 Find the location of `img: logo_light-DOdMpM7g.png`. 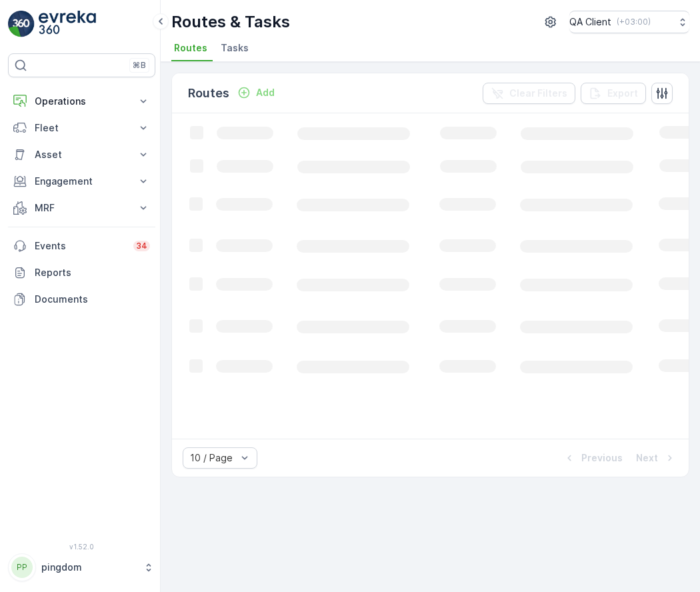

img: logo_light-DOdMpM7g.png is located at coordinates (68, 24).